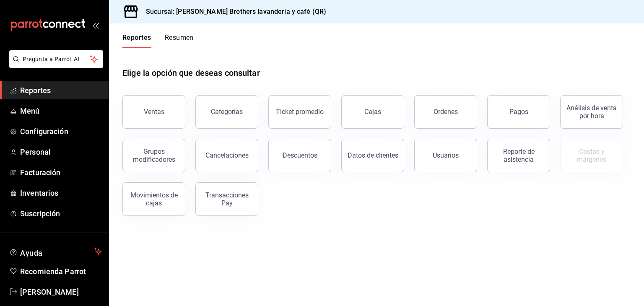 Image resolution: width=644 pixels, height=306 pixels. Describe the element at coordinates (373, 155) in the screenshot. I see `div: Datos de clientes` at that location.